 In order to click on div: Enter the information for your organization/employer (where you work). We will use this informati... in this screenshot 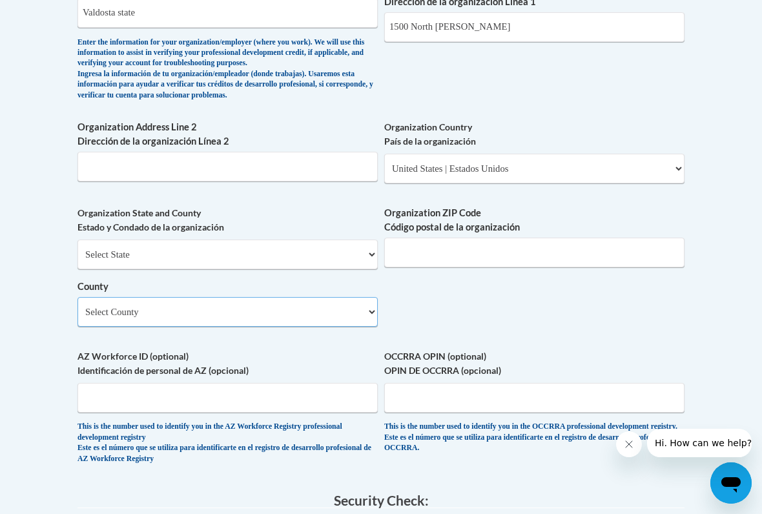, I will do `click(227, 69)`.